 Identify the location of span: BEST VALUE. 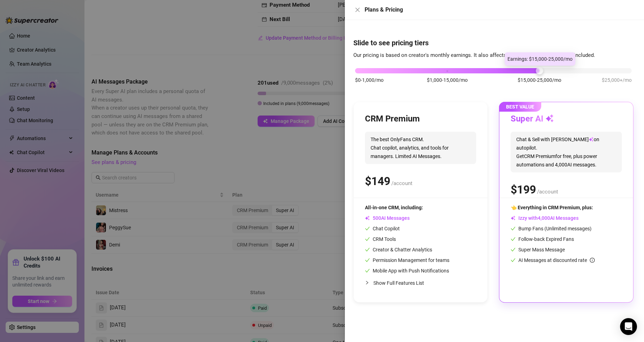
(520, 107).